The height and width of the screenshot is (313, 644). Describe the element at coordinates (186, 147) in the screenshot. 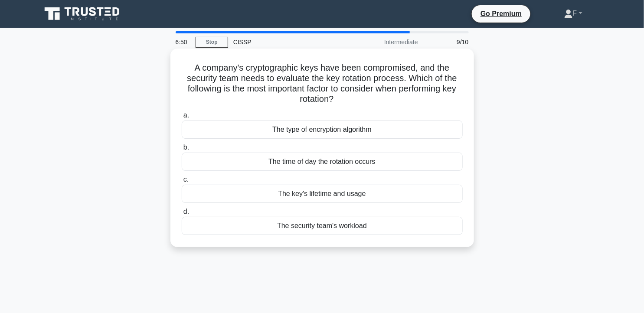

I see `span: b.` at that location.